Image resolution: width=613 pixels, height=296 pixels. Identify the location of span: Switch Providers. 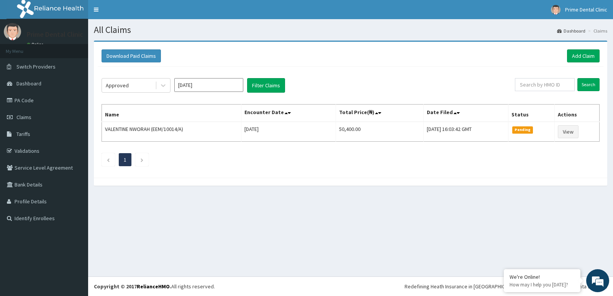
(36, 67).